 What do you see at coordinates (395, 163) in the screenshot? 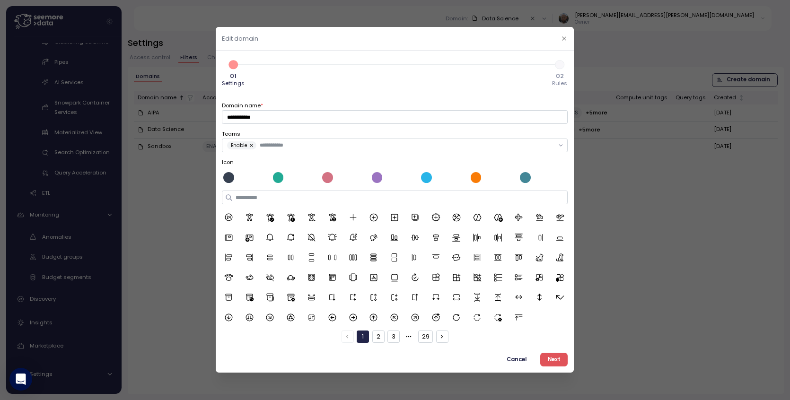
I see `label: Icon` at bounding box center [395, 163].